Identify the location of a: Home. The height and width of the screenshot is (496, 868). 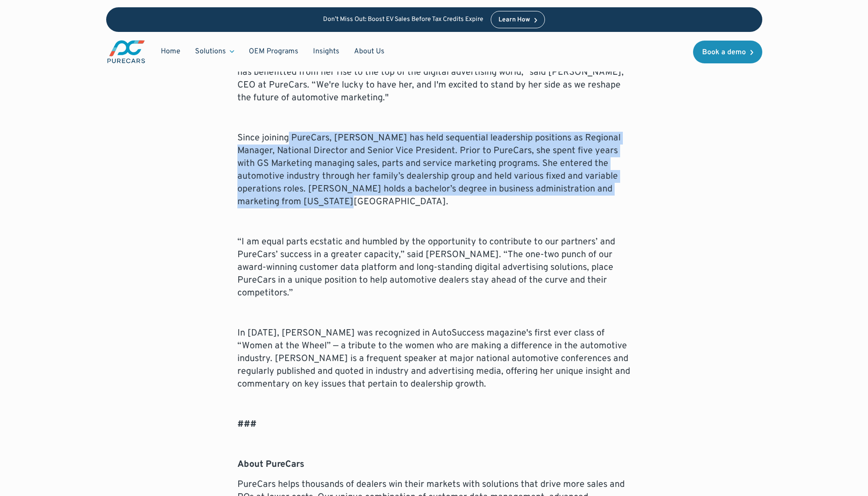
(170, 52).